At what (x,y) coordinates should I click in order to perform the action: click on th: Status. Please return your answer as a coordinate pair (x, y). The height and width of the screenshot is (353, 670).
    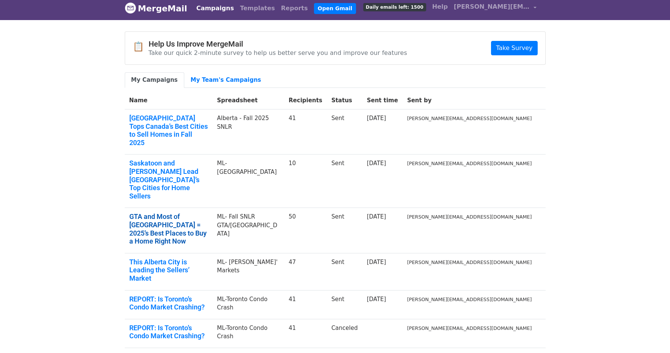
    Looking at the image, I should click on (344, 100).